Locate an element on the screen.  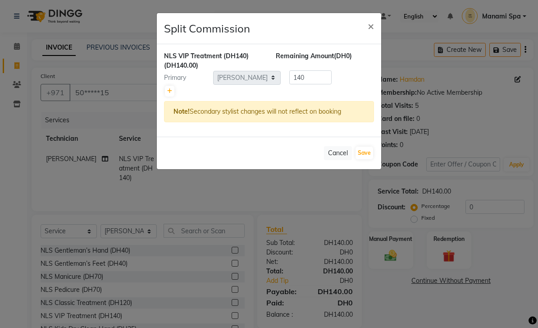
button: Save is located at coordinates (364, 153).